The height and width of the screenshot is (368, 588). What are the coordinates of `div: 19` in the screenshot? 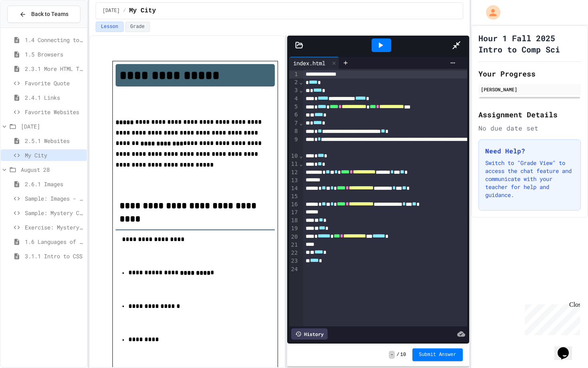 It's located at (294, 229).